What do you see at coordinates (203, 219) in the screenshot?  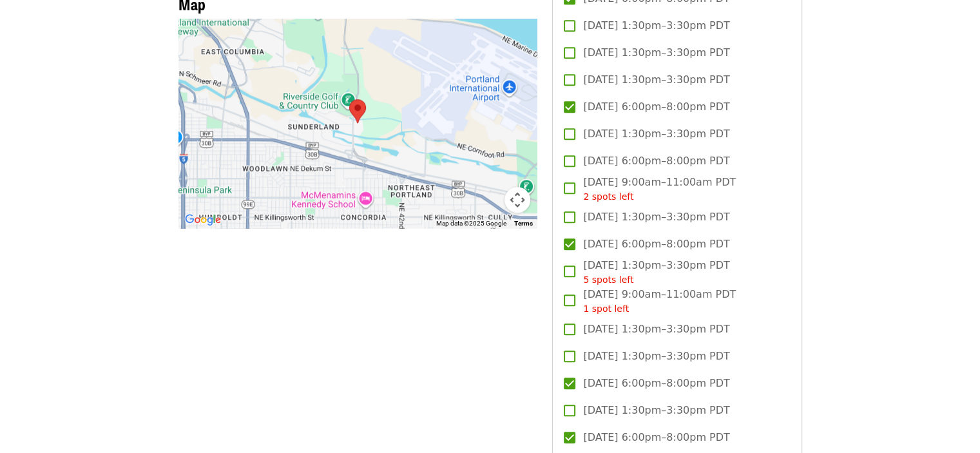 I see `img: Google` at bounding box center [203, 219].